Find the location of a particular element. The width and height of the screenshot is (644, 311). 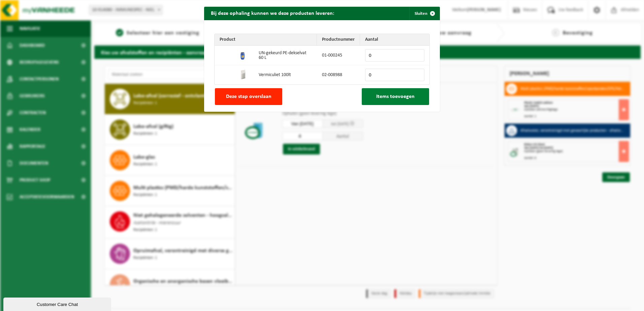

img: 02-008988 is located at coordinates (243, 74).